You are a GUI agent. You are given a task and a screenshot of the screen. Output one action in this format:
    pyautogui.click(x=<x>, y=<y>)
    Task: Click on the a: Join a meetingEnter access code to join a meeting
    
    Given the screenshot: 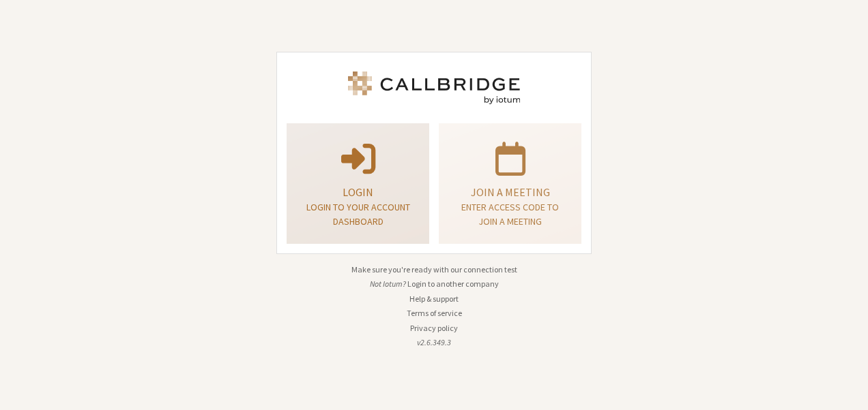 What is the action you would take?
    pyautogui.click(x=509, y=183)
    